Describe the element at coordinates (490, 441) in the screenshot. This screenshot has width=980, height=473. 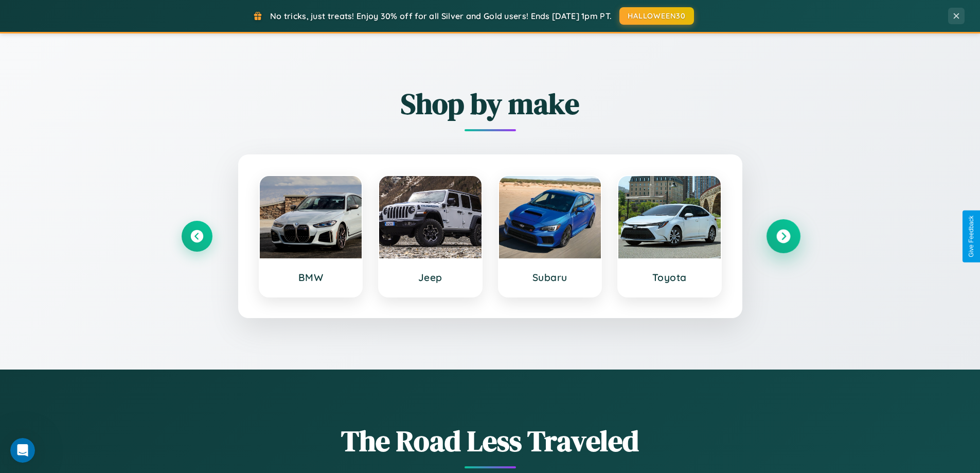
I see `h1: The Road Less Traveled` at that location.